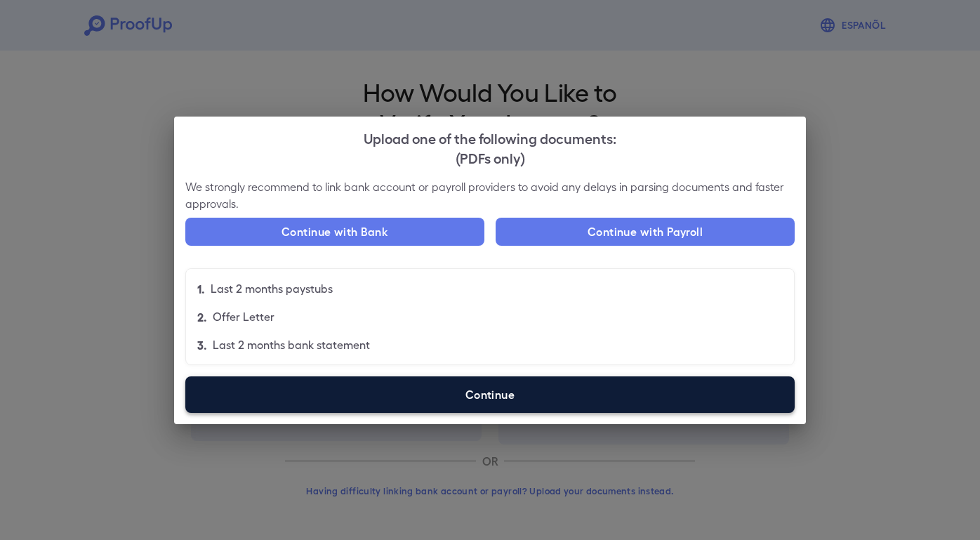 Image resolution: width=980 pixels, height=540 pixels. I want to click on button: Continue with Payroll, so click(645, 232).